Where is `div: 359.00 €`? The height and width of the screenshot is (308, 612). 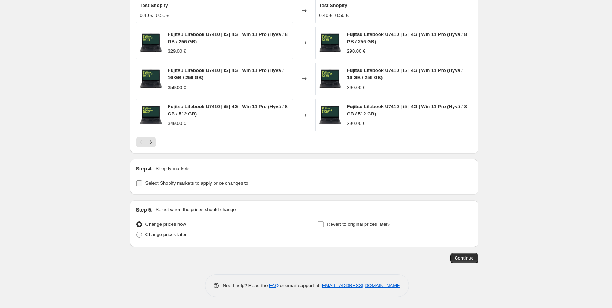 div: 359.00 € is located at coordinates (177, 88).